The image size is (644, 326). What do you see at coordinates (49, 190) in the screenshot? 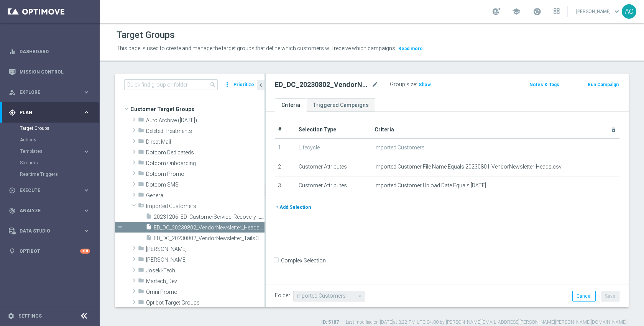
I see `div: play_circle_outline Execute keyboard_arrow_right` at bounding box center [49, 190].